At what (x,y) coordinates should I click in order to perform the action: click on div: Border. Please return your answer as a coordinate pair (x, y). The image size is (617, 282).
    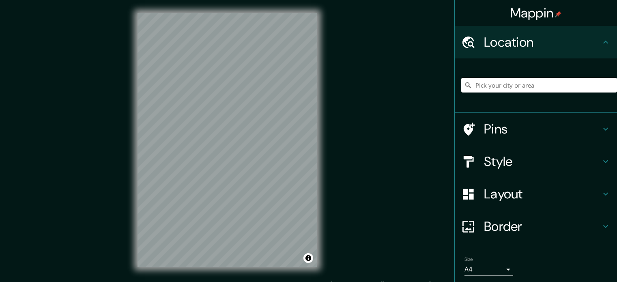
    Looking at the image, I should click on (536, 226).